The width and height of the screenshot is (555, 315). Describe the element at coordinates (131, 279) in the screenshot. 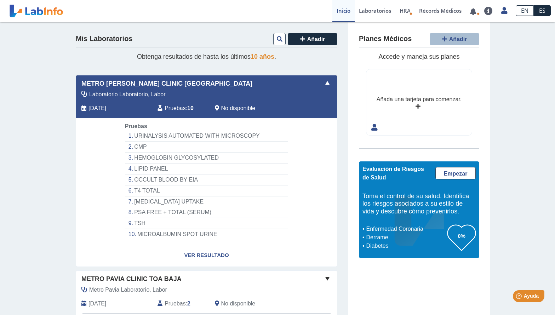

I see `span: Metro Pavia Clinic Toa Baja` at that location.